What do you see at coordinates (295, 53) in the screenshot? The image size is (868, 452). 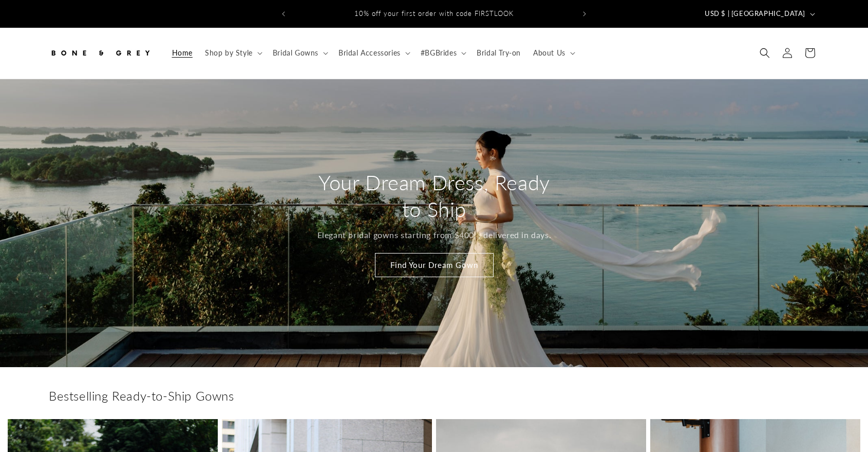 I see `span: Bridal Gowns` at bounding box center [295, 53].